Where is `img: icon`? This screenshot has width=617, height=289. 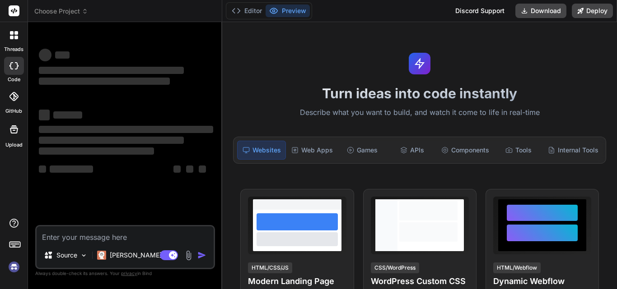 img: icon is located at coordinates (202, 256).